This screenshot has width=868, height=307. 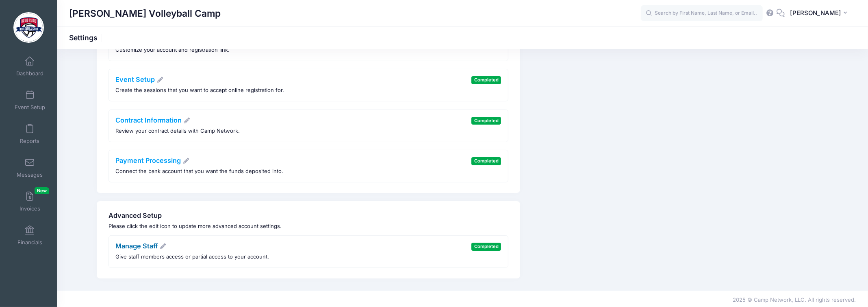 I want to click on span: Invoices, so click(x=30, y=208).